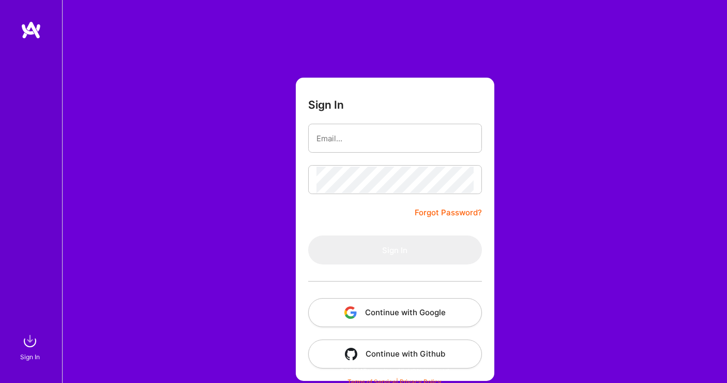 The height and width of the screenshot is (383, 727). Describe the element at coordinates (395, 354) in the screenshot. I see `button: Continue with Github` at that location.